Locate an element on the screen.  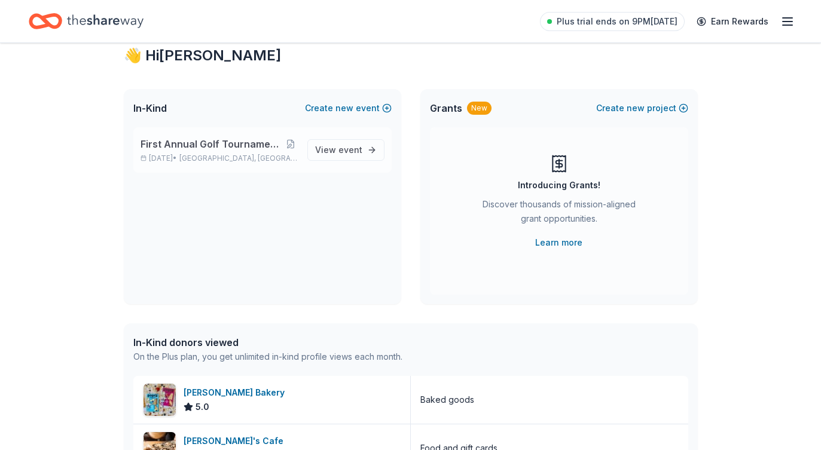
div: Introducing Grants! is located at coordinates (559, 185).